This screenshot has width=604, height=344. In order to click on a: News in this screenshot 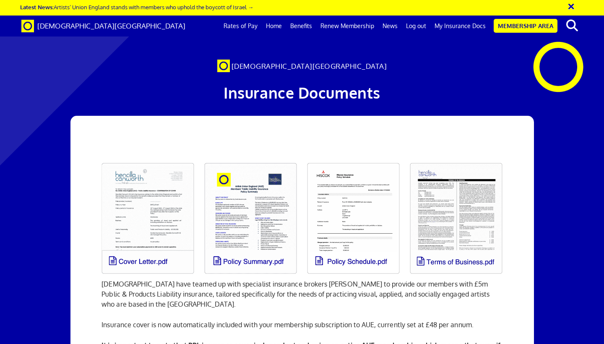, I will do `click(390, 26)`.